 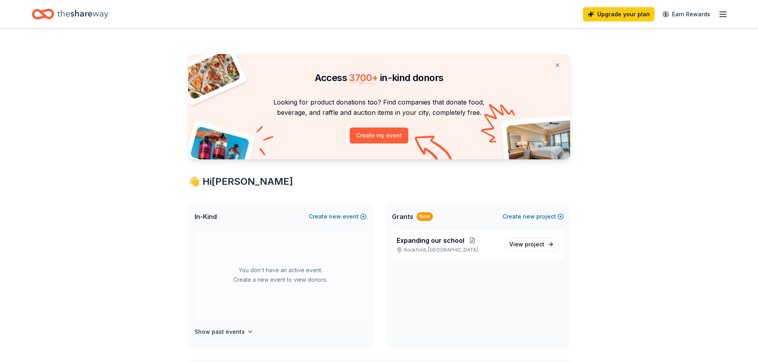 I want to click on span: 3700 +, so click(x=363, y=78).